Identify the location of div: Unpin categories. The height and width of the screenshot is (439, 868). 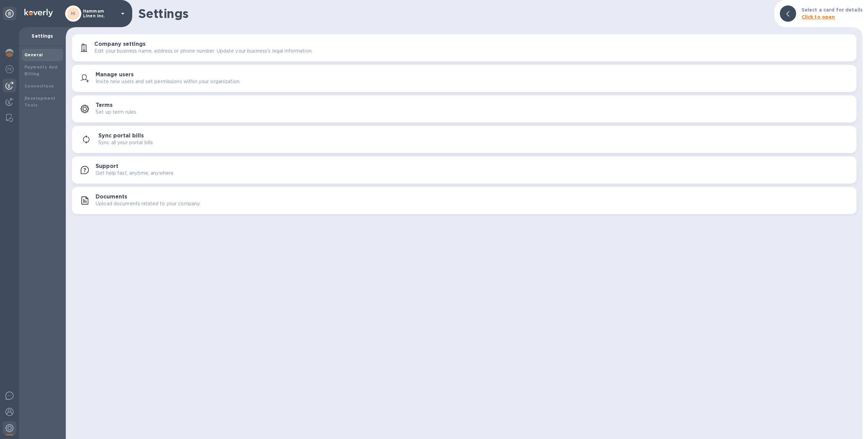
(10, 13).